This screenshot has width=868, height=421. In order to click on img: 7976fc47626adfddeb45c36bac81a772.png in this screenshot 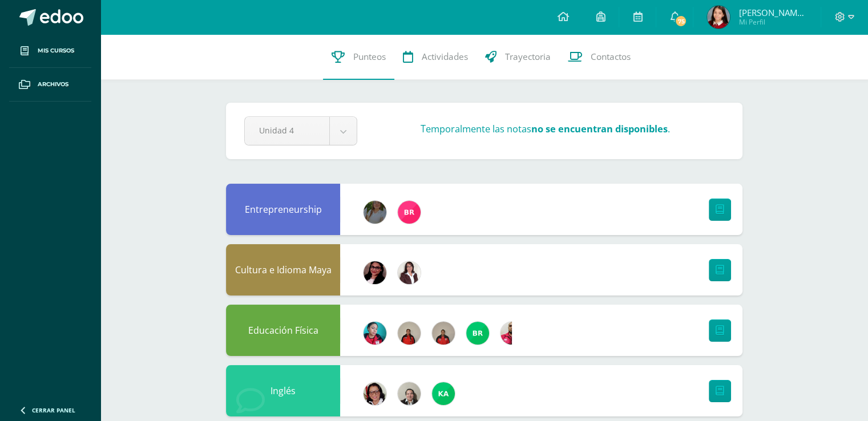, I will do `click(477, 333)`.